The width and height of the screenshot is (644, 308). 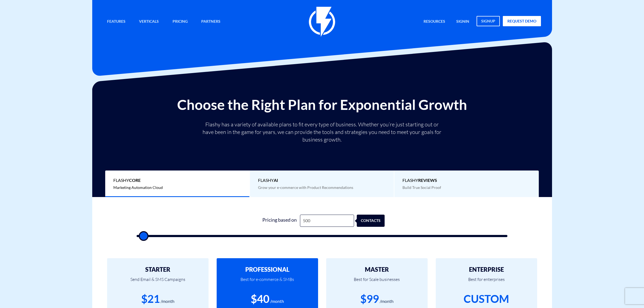 I want to click on h2: STARTER, so click(x=158, y=269).